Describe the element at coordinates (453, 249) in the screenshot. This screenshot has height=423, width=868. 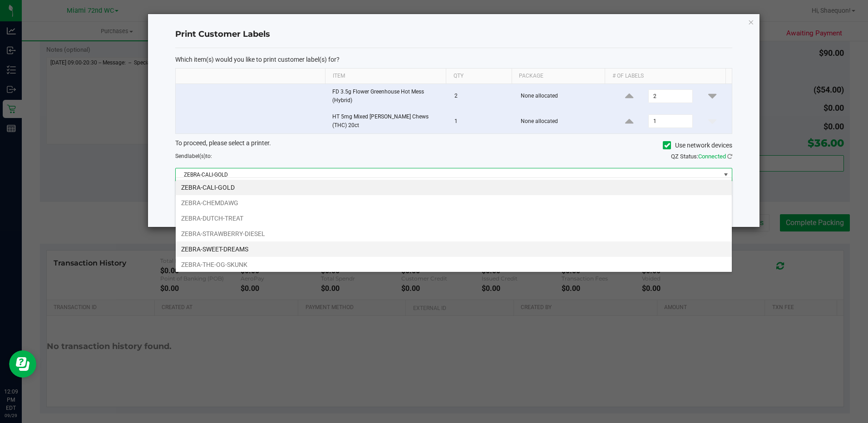
I see `li: ZEBRA-SWEET-DREAMS` at that location.